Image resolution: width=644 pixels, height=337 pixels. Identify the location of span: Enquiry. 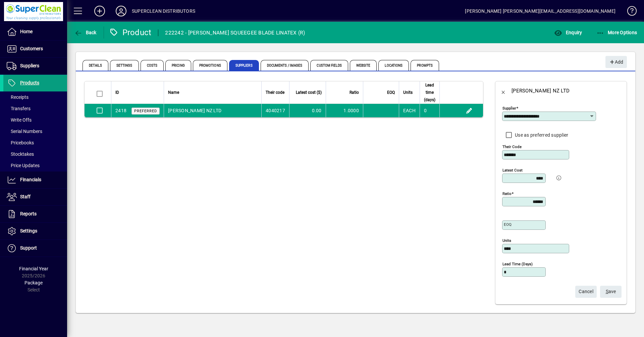
(568, 32).